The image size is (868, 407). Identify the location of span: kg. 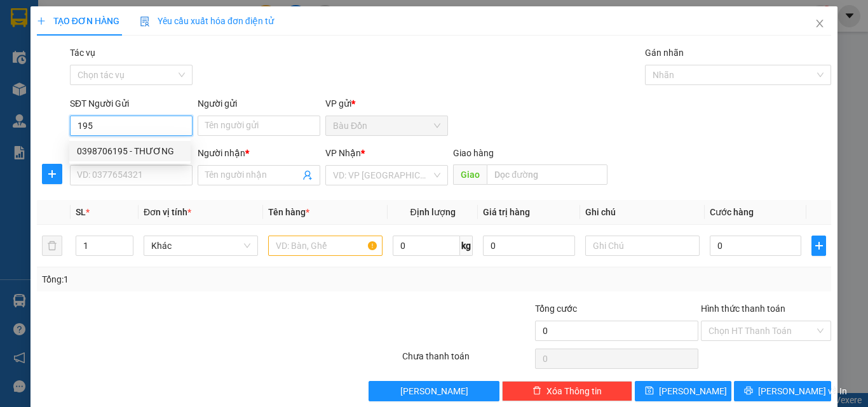
(467, 246).